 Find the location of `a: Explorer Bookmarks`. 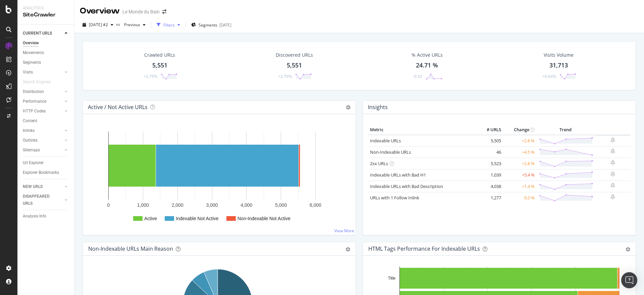

a: Explorer Bookmarks is located at coordinates (46, 173).